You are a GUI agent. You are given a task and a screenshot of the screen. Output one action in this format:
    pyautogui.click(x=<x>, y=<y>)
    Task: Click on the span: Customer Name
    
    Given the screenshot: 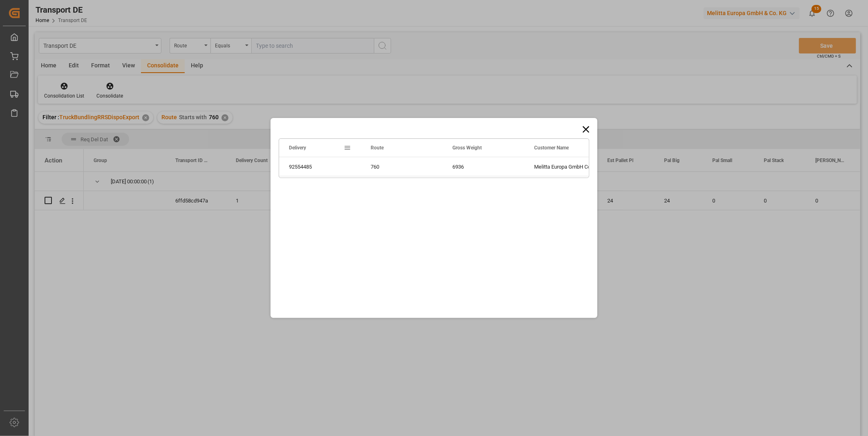 What is the action you would take?
    pyautogui.click(x=551, y=148)
    